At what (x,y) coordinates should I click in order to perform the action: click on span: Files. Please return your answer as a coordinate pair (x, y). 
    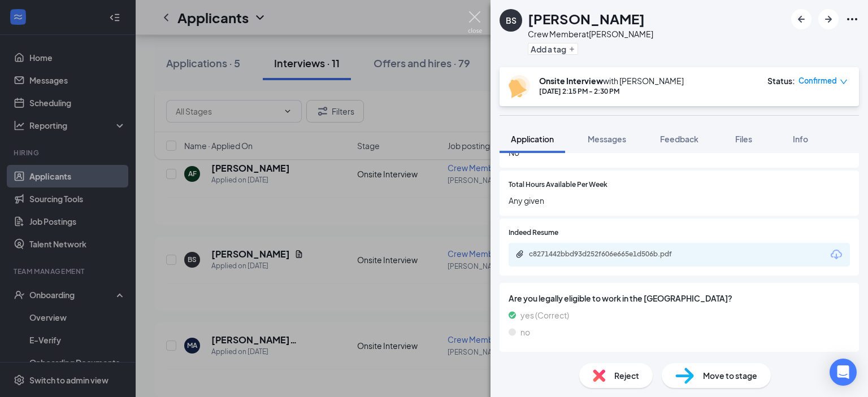
    Looking at the image, I should click on (744, 139).